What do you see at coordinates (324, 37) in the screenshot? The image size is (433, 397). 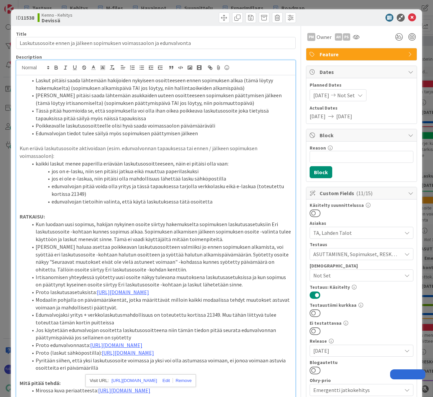 I see `span: Owner` at bounding box center [324, 37].